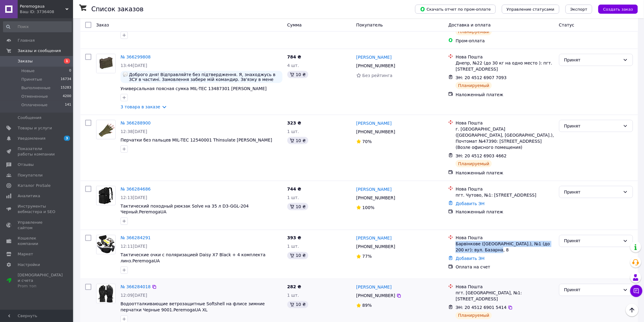  I want to click on span: Создать заказ, so click(618, 9).